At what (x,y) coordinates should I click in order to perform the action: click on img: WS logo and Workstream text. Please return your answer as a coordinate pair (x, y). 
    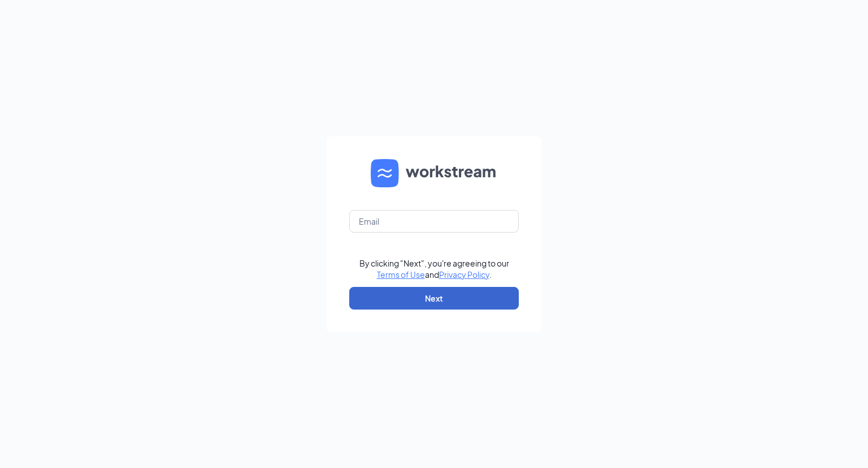
    Looking at the image, I should click on (434, 173).